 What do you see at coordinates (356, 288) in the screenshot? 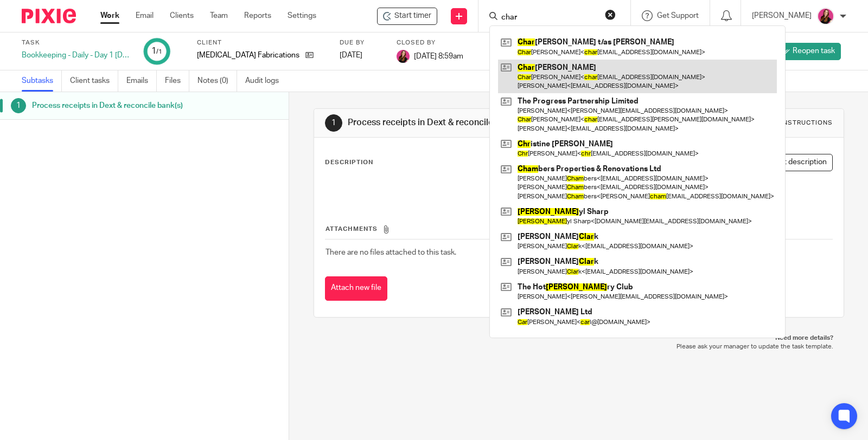
I see `button: Attach new file` at bounding box center [356, 288].